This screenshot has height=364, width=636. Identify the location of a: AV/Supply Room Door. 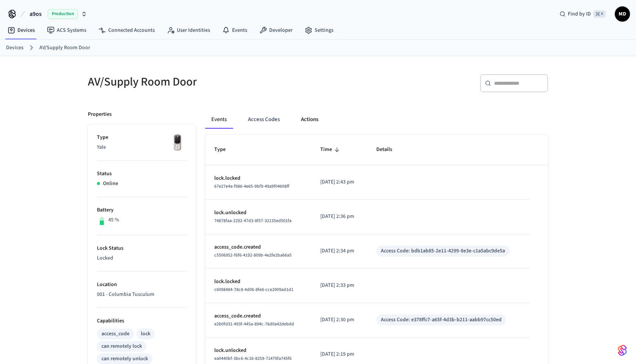
(65, 48).